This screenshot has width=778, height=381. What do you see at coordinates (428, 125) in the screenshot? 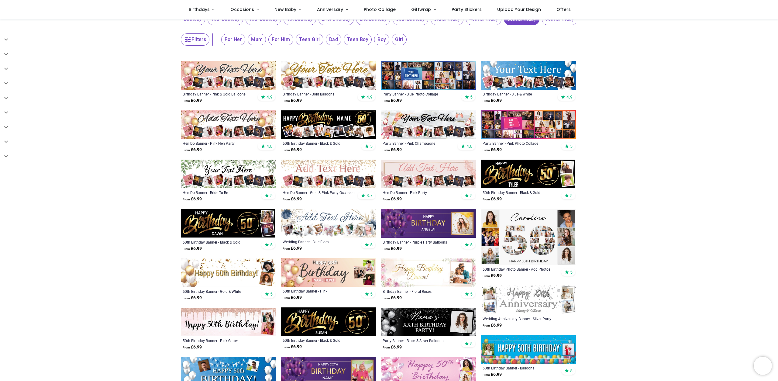
I see `img: Personalised Party Banner - Pink Champagne - 9 Photo Upload & Custom Text` at bounding box center [428, 125].